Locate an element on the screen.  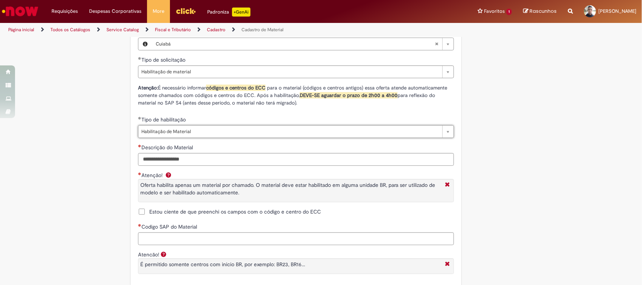
span: É necessário informar para o material (códigos e centros antigos) essa oferta atende automaticame... is located at coordinates (293, 95).